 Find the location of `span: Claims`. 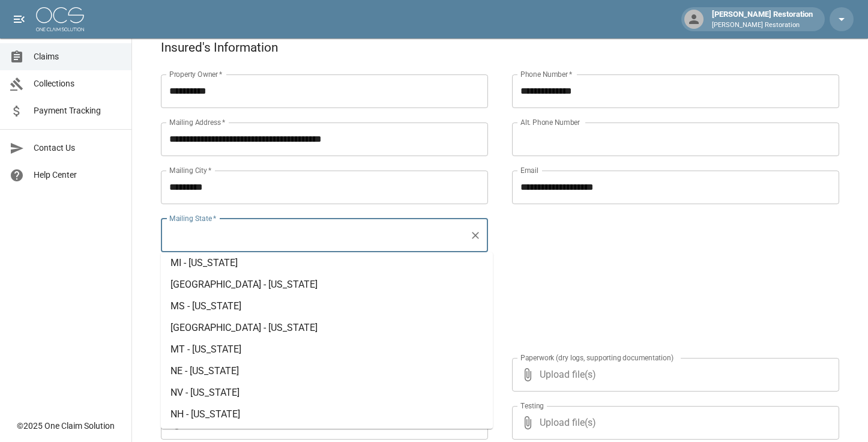

span: Claims is located at coordinates (77, 56).